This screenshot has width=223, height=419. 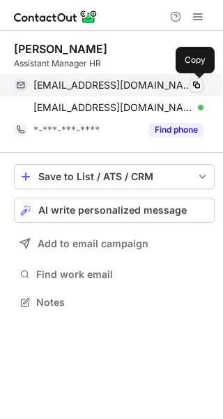 What do you see at coordinates (114, 244) in the screenshot?
I see `button: Add to email campaign` at bounding box center [114, 244].